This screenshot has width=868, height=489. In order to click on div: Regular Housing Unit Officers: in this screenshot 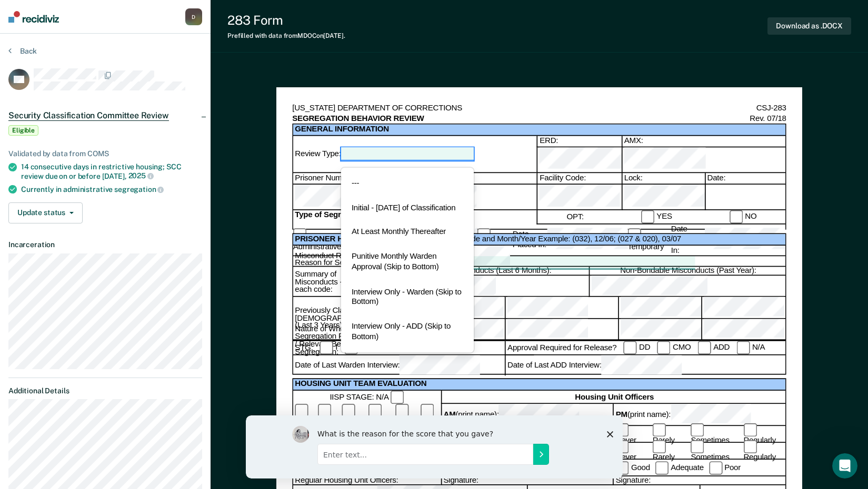, I will do `click(367, 481)`.